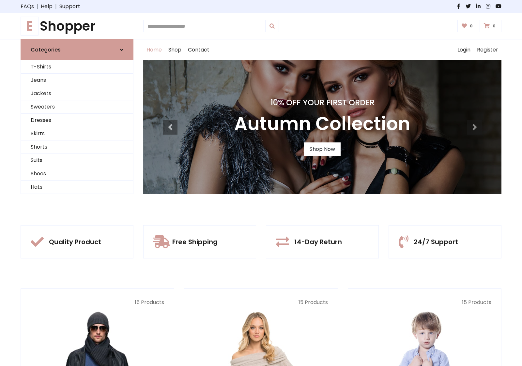 Image resolution: width=522 pixels, height=366 pixels. What do you see at coordinates (195, 242) in the screenshot?
I see `h5: Free Shipping` at bounding box center [195, 242].